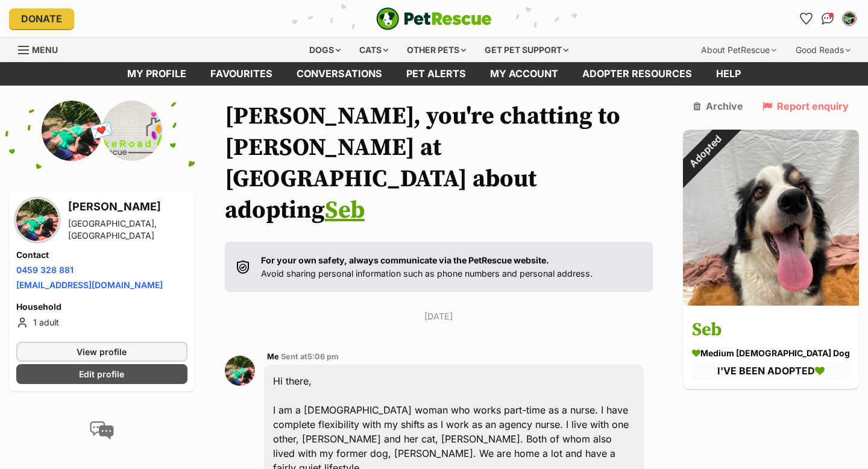  What do you see at coordinates (827, 19) in the screenshot?
I see `a: Conversations` at bounding box center [827, 19].